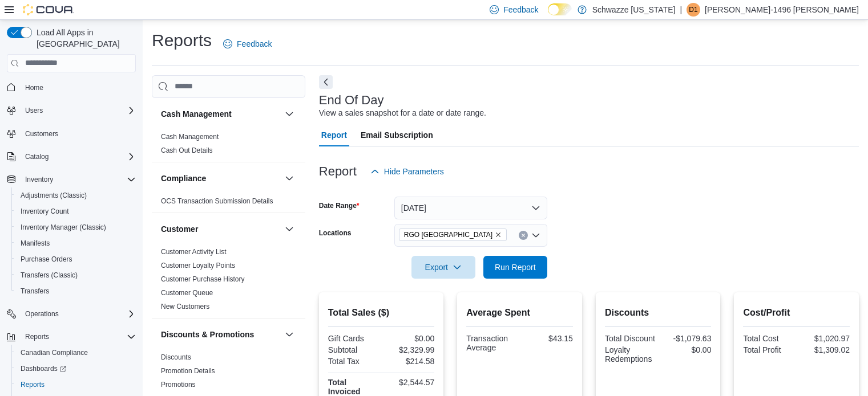 Image resolution: width=868 pixels, height=396 pixels. Describe the element at coordinates (176, 357) in the screenshot. I see `a: Discounts` at that location.